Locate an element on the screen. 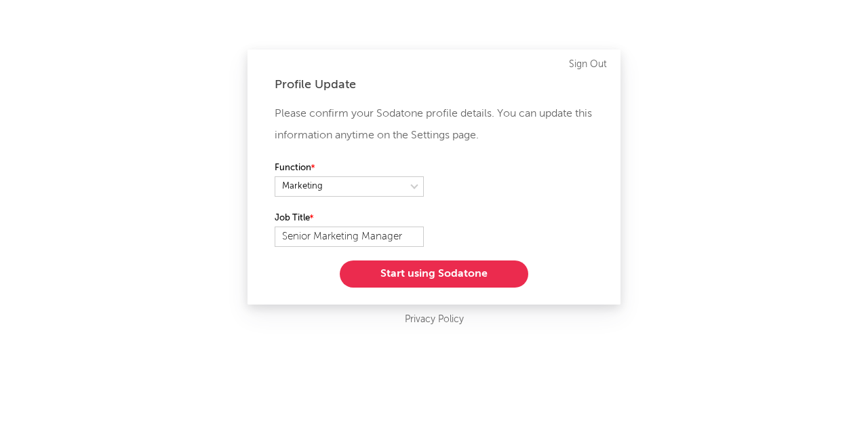 The height and width of the screenshot is (428, 868). label: Job Title is located at coordinates (349, 219).